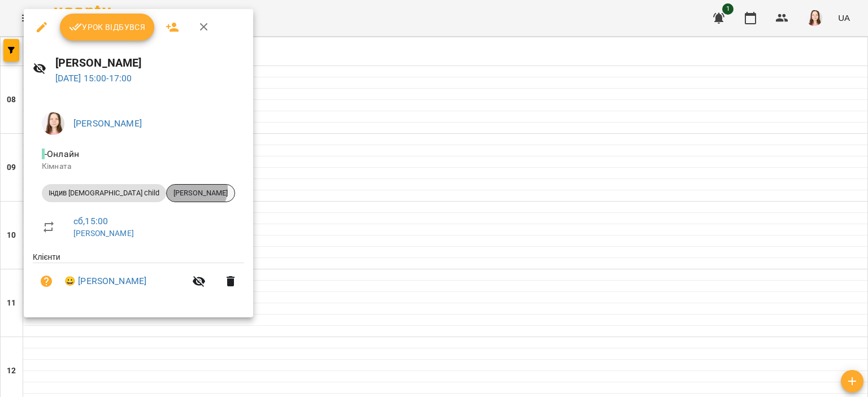 The image size is (868, 397). What do you see at coordinates (90, 221) in the screenshot?
I see `a: сб , 15:00` at bounding box center [90, 221].